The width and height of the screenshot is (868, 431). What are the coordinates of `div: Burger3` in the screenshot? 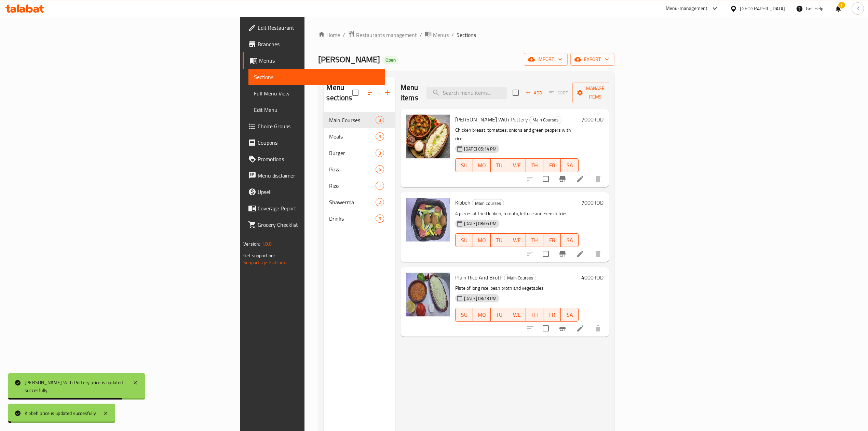 It's located at (359, 153).